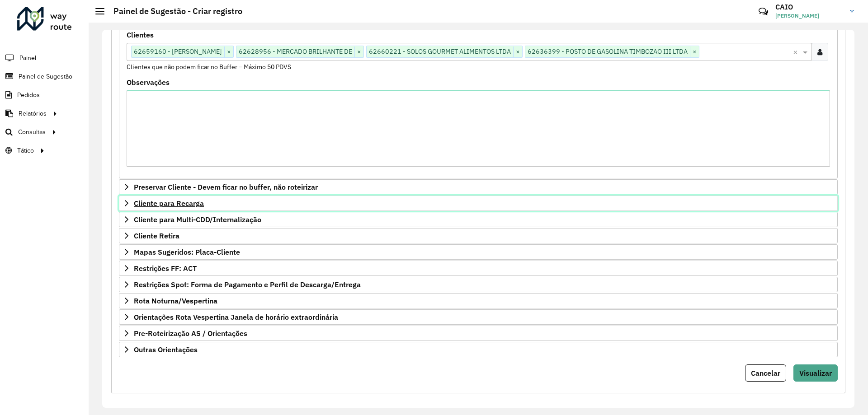 Image resolution: width=868 pixels, height=415 pixels. Describe the element at coordinates (763, 12) in the screenshot. I see `a: Contato Rápido` at that location.